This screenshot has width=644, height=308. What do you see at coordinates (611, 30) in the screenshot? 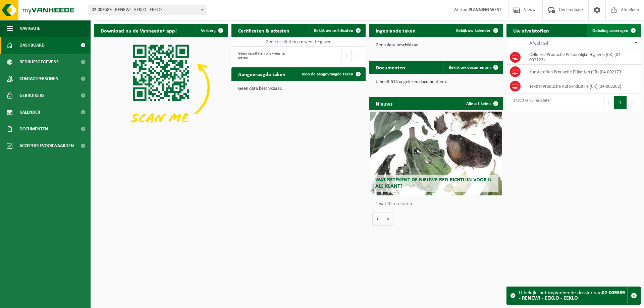
I see `span: Ophaling aanvragen` at bounding box center [611, 30].